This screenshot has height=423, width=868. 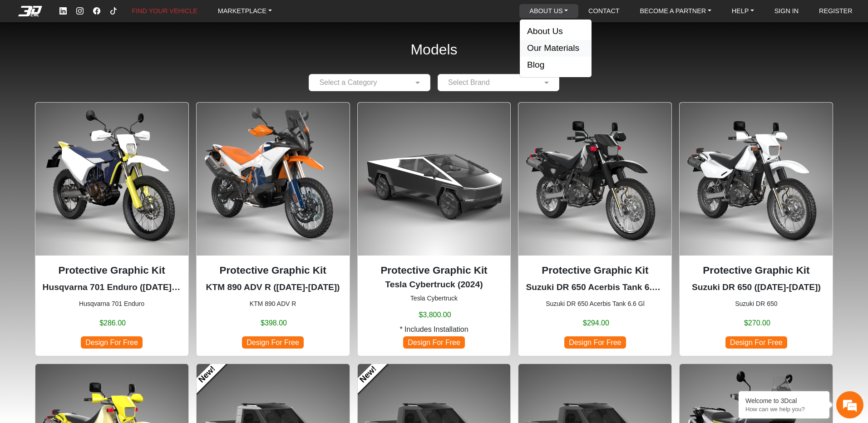 I want to click on p: How can we help you?, so click(x=784, y=409).